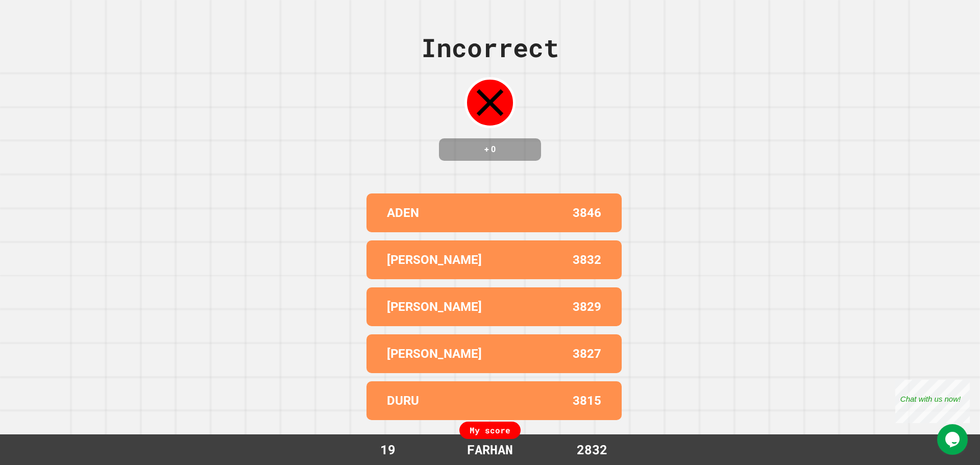 The height and width of the screenshot is (465, 980). I want to click on p: DURU, so click(402, 400).